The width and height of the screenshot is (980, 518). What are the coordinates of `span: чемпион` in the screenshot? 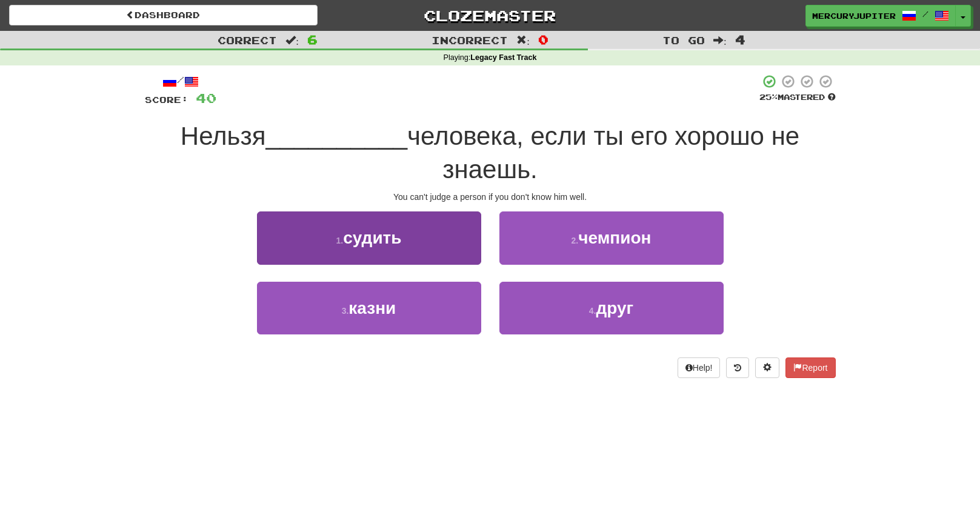 It's located at (615, 237).